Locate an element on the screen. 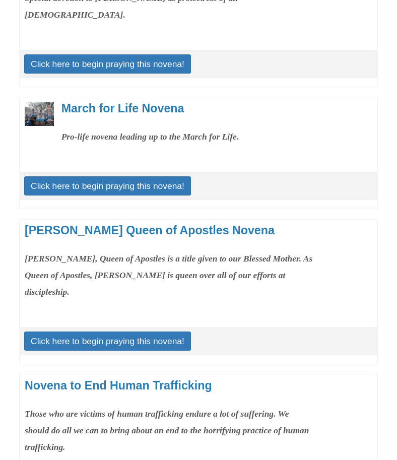  strong: Those who are victims of human trafficking endure a lot of suffering. We should do all we can to ... is located at coordinates (167, 430).